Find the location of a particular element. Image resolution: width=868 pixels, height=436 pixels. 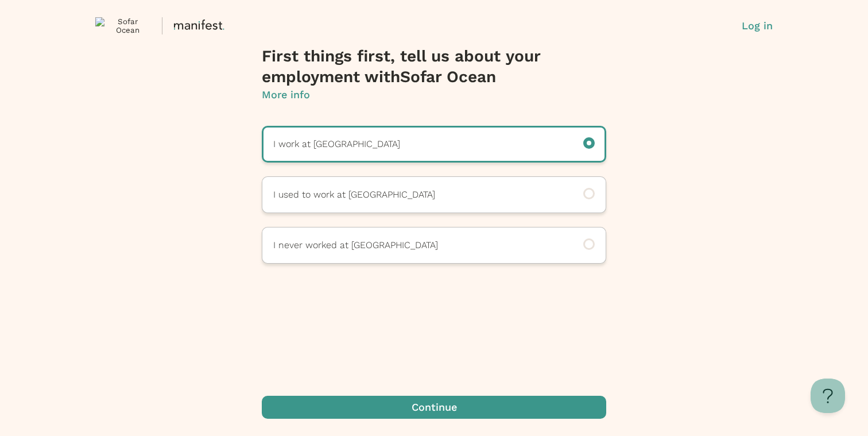

span: Sofar Ocean is located at coordinates (448, 76).